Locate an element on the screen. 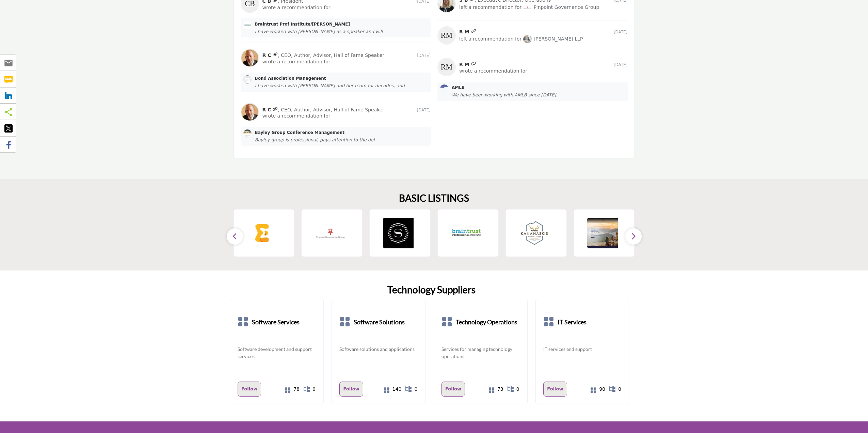 Image resolution: width=868 pixels, height=433 pixels. span: 73 is located at coordinates (501, 389).